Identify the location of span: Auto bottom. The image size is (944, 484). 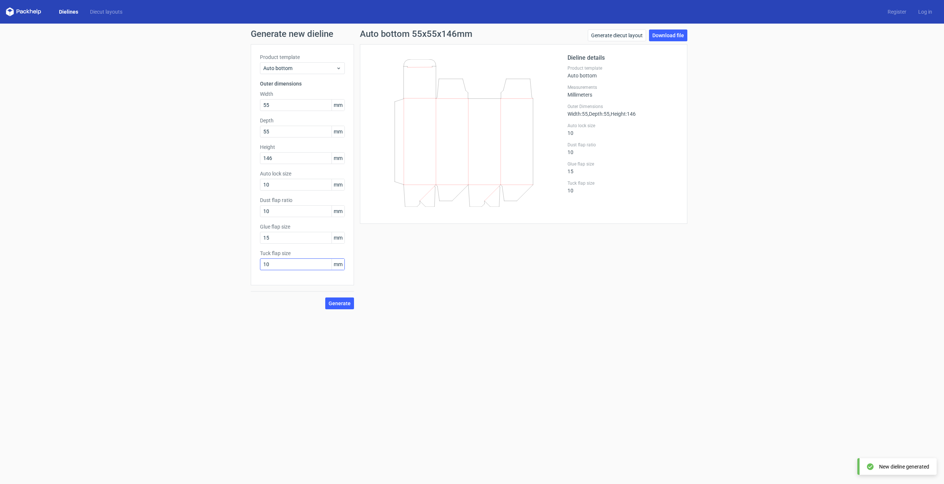
(299, 68).